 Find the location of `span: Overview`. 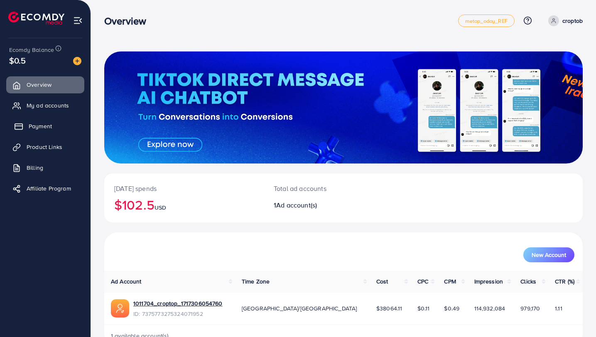

span: Overview is located at coordinates (39, 85).